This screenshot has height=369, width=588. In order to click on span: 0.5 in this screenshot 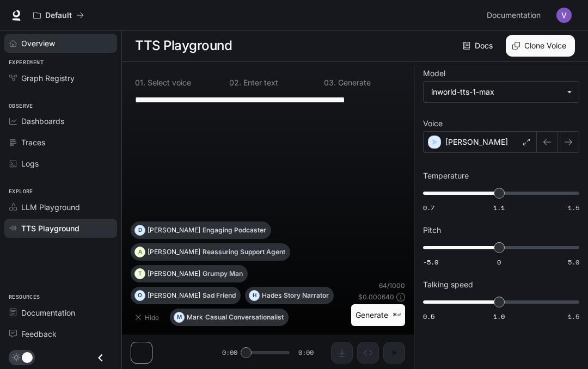, I will do `click(429, 317)`.